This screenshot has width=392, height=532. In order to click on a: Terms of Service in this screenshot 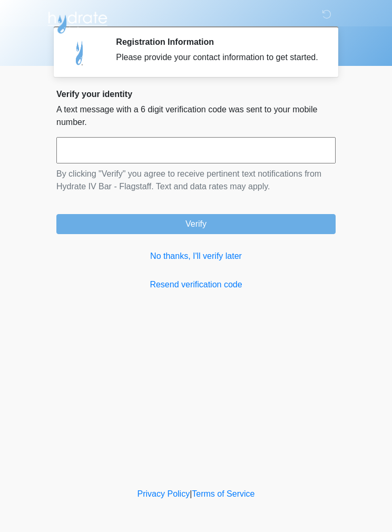, I will do `click(223, 494)`.